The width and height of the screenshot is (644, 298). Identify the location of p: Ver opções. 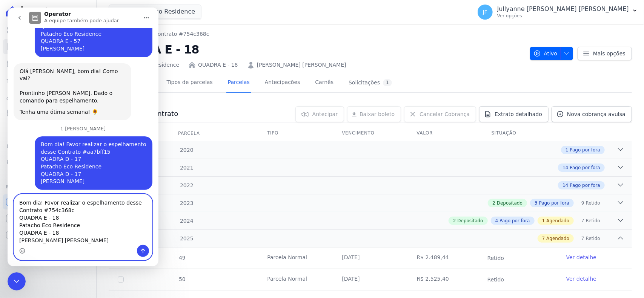
(563, 16).